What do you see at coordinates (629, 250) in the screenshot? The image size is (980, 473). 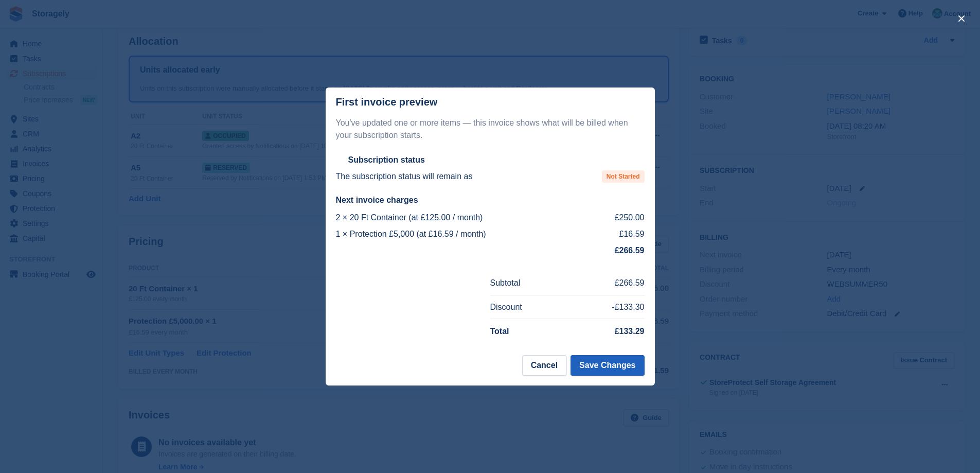 I see `strong: £266.59` at bounding box center [629, 250].